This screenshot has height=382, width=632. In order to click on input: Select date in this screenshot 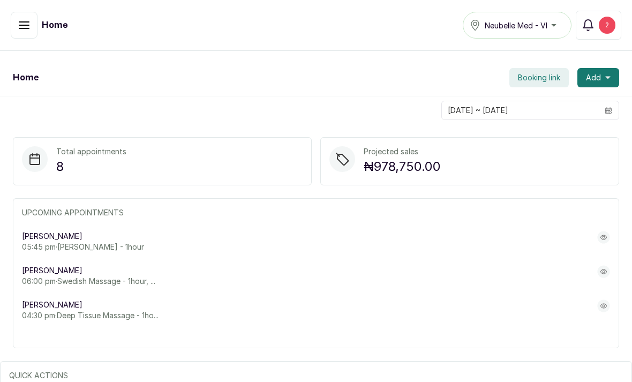, I will do `click(520, 110)`.